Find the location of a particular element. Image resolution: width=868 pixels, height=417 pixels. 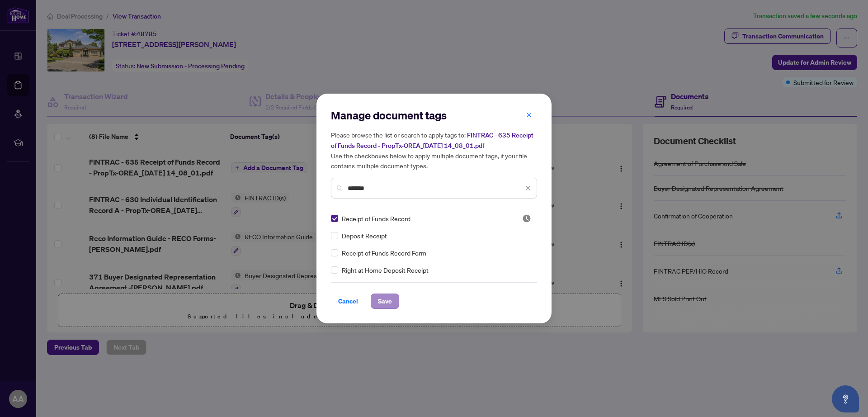

span: Receipt of Funds Record Form is located at coordinates (384, 253).